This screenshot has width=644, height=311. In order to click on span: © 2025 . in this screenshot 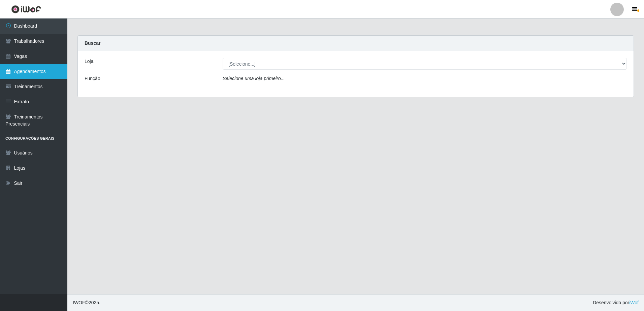, I will do `click(86, 302)`.